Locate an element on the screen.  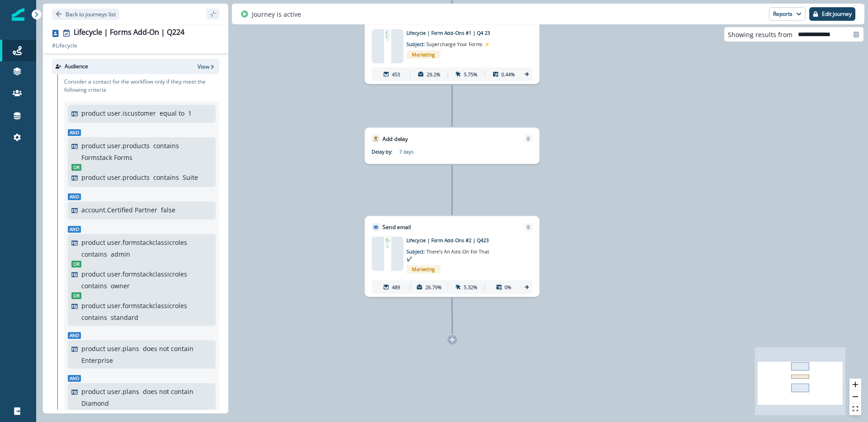
span: There’s An Add-On For That ✔️ is located at coordinates (447, 255).